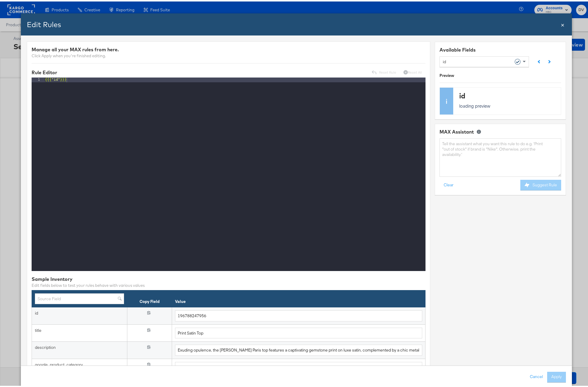  Describe the element at coordinates (45, 71) in the screenshot. I see `div: Rule Editor` at that location.